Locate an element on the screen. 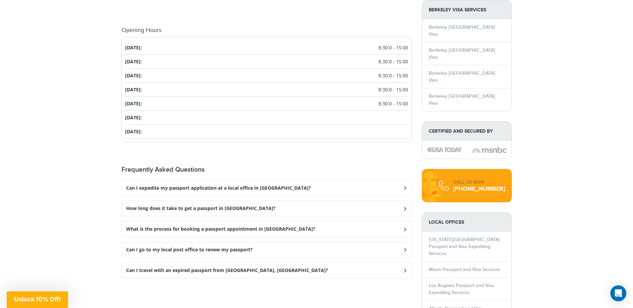 The width and height of the screenshot is (633, 308). strong: LOCAL OFFICES is located at coordinates (467, 222).